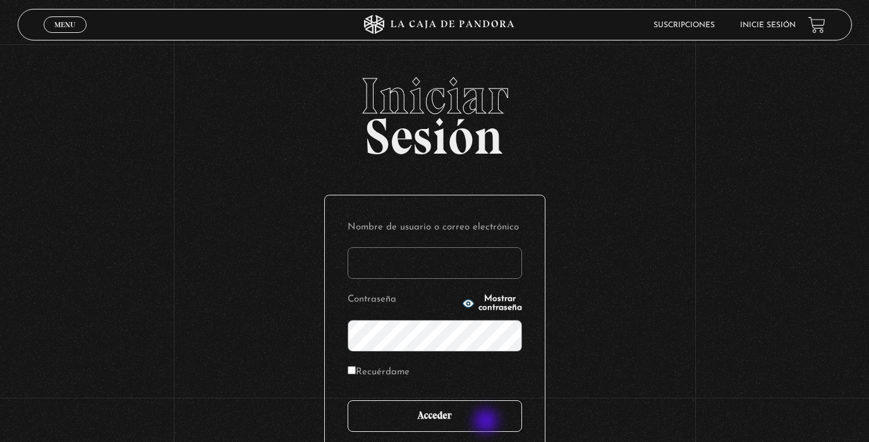 This screenshot has width=869, height=442. What do you see at coordinates (435, 96) in the screenshot?
I see `span: Iniciar` at bounding box center [435, 96].